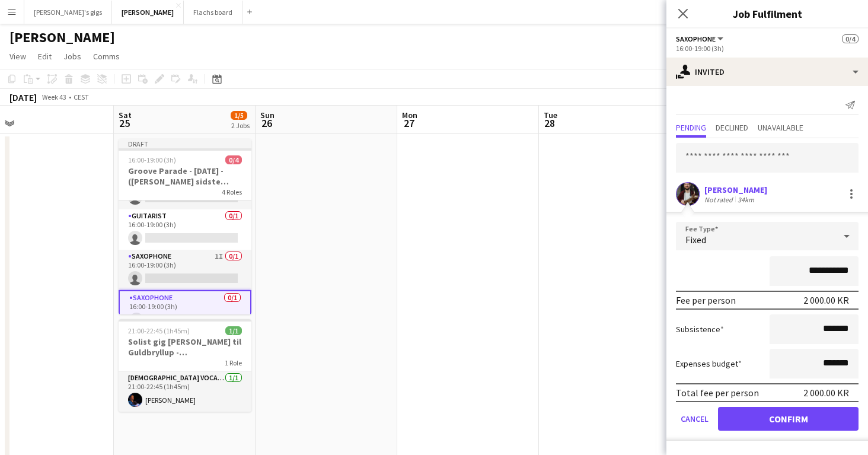  What do you see at coordinates (767, 48) in the screenshot?
I see `div: 16:00-19:00 (3h)` at bounding box center [767, 48].